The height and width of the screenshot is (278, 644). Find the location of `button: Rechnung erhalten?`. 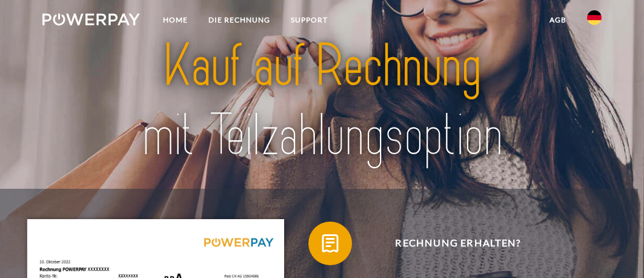

button: Rechnung erhalten? is located at coordinates (451, 243).